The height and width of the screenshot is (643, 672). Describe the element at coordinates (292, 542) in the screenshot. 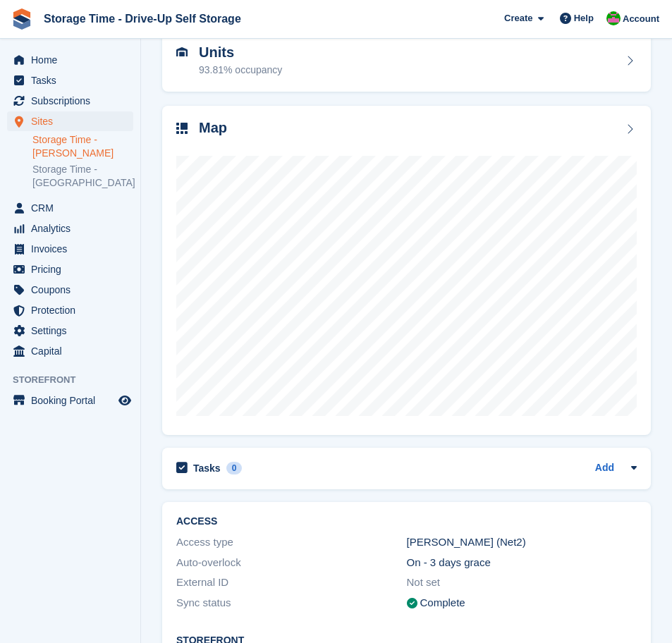

I see `div: Access type` at that location.